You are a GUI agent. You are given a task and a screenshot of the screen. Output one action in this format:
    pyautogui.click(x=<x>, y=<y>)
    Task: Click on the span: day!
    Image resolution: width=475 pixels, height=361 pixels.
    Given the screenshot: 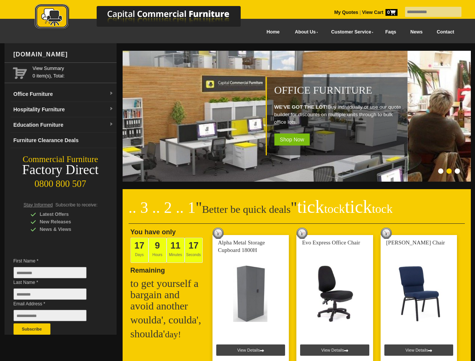 What is the action you would take?
    pyautogui.click(x=173, y=334)
    